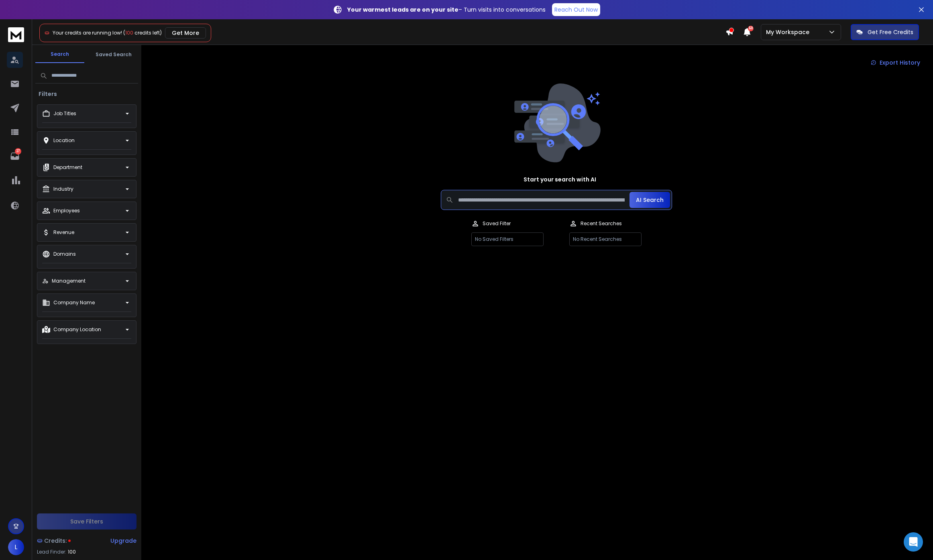  What do you see at coordinates (890, 32) in the screenshot?
I see `p: Get Free Credits` at bounding box center [890, 32].